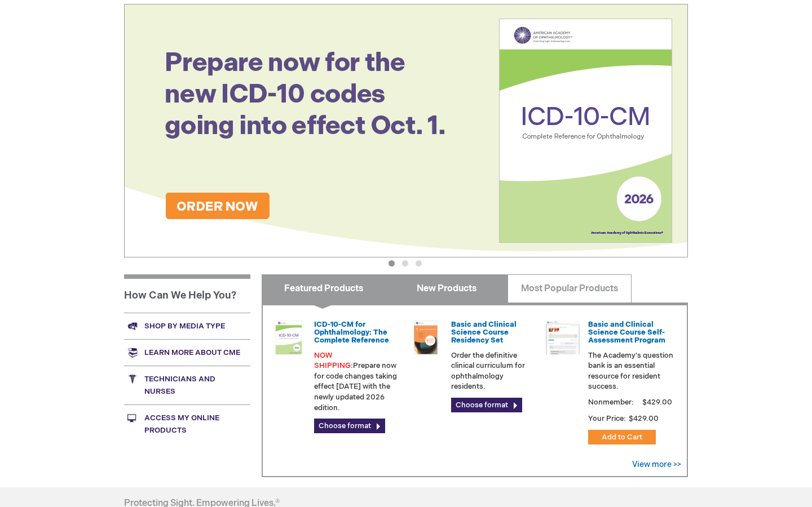  What do you see at coordinates (569, 289) in the screenshot?
I see `a: Most Popular Products` at bounding box center [569, 289].